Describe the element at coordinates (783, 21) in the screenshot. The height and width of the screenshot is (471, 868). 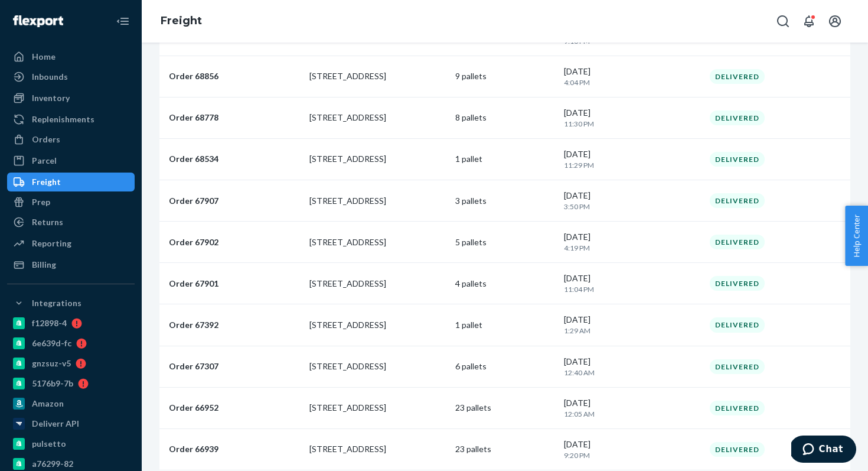
I see `button: Open Search Box` at that location.